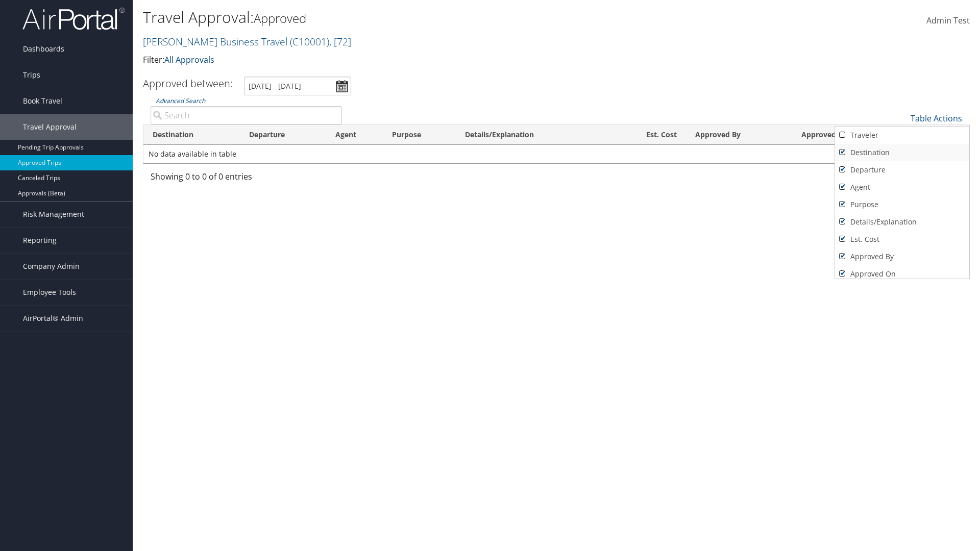  What do you see at coordinates (902, 257) in the screenshot?
I see `a: Approved By` at bounding box center [902, 257].